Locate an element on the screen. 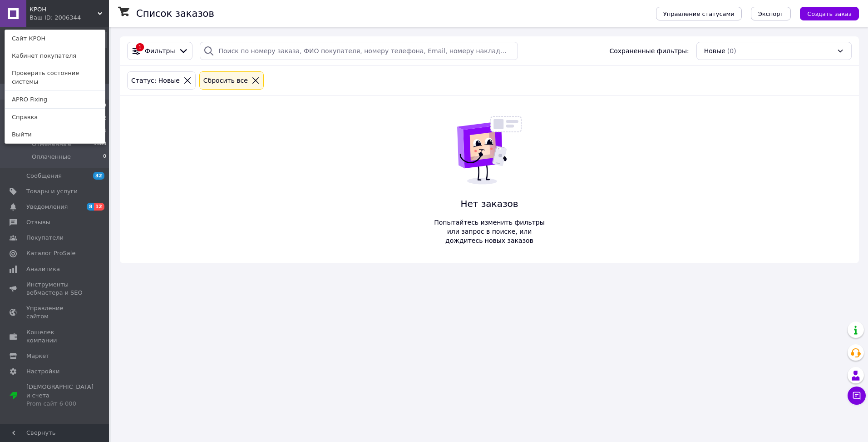  span: Покупатели is located at coordinates (45, 238).